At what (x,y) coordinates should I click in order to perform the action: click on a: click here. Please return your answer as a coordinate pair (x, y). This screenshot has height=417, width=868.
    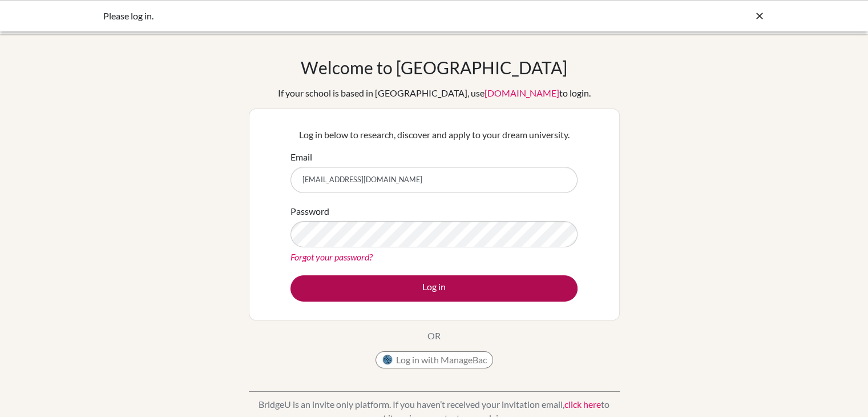
    Looking at the image, I should click on (583, 404).